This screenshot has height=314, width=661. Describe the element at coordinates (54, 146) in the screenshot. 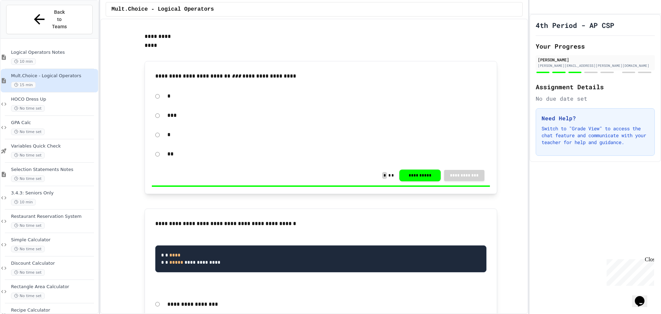

I see `span: Variables Quick Check` at that location.